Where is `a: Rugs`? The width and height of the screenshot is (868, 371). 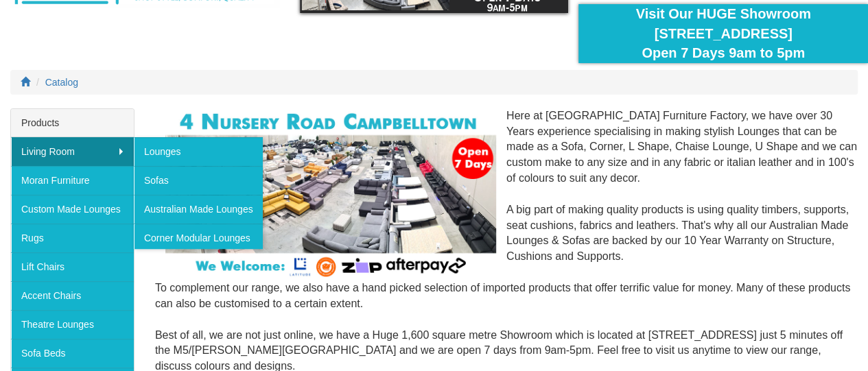
a: Rugs is located at coordinates (72, 238).